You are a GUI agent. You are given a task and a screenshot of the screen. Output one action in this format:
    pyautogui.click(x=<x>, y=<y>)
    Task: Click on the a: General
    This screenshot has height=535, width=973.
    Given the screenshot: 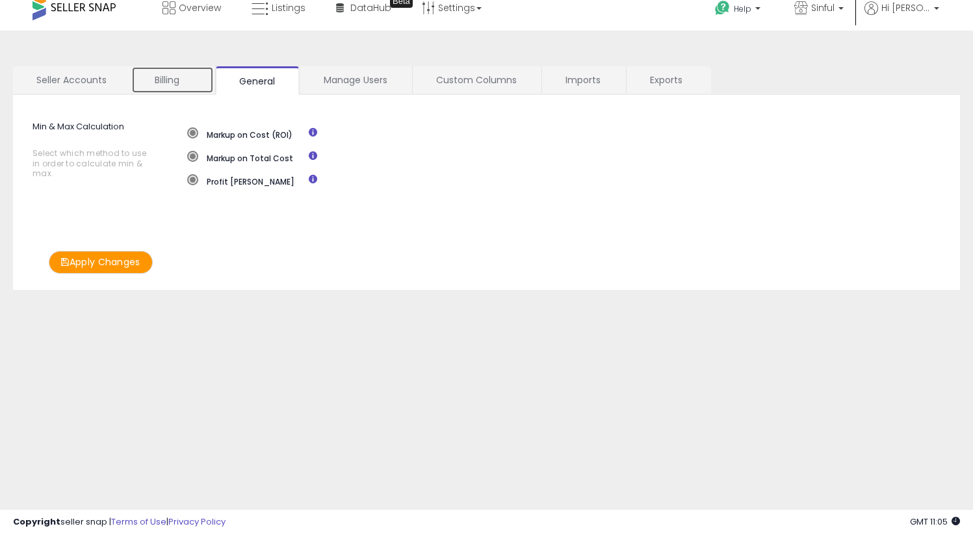 What is the action you would take?
    pyautogui.click(x=257, y=81)
    